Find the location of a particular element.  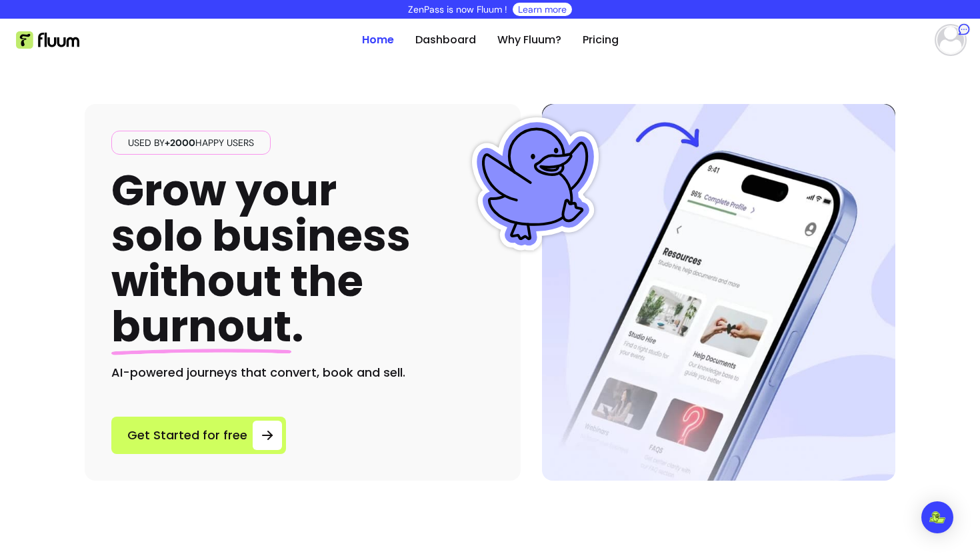

a: Why Fluum? is located at coordinates (529, 40).